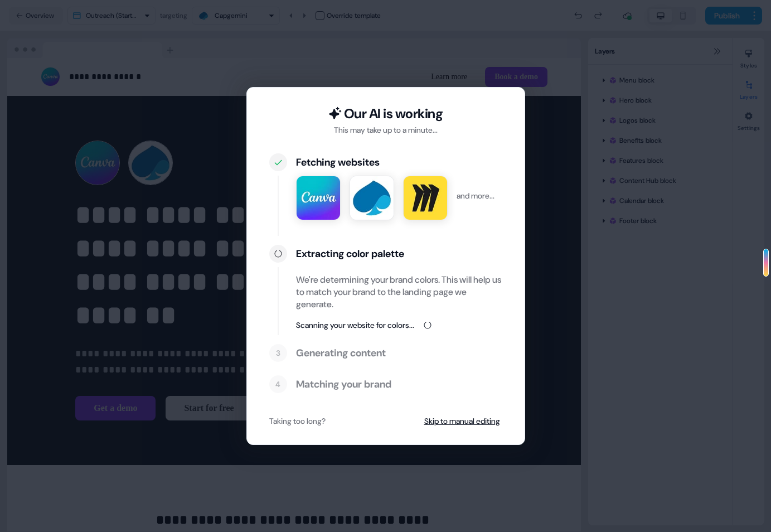 Image resolution: width=771 pixels, height=532 pixels. Describe the element at coordinates (400, 292) in the screenshot. I see `div: We're determining your brand colors. This will help us to match your brand to the landing page we...` at that location.